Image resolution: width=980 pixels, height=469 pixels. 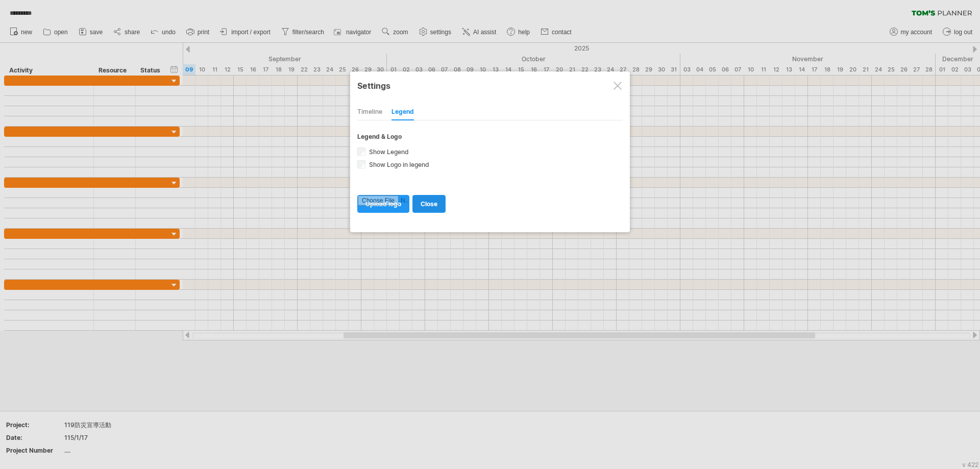 What do you see at coordinates (370, 112) in the screenshot?
I see `div: Timeline` at bounding box center [370, 112].